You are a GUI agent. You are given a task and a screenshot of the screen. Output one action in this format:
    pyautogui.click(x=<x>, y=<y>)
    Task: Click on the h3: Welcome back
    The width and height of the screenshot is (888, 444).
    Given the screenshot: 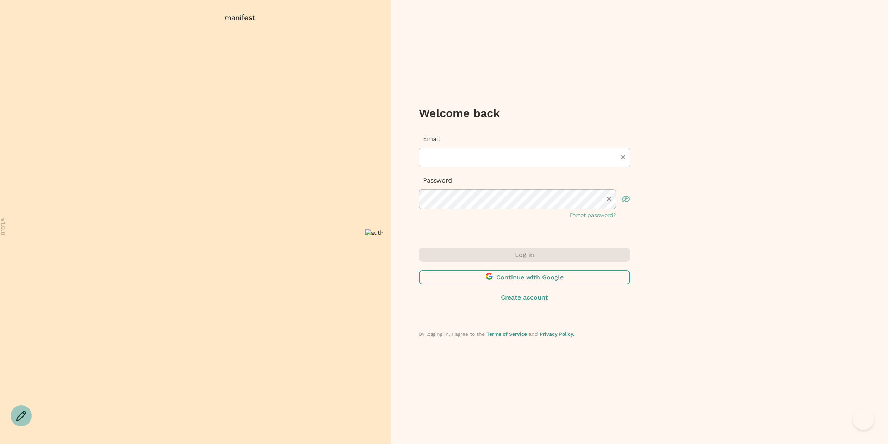 What is the action you would take?
    pyautogui.click(x=524, y=113)
    